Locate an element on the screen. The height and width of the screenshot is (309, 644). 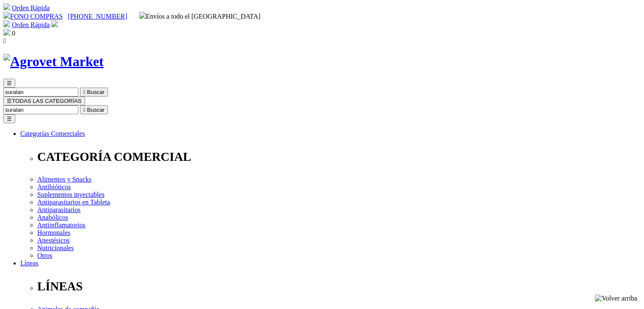
a: Categorías Comerciales is located at coordinates (52, 133).